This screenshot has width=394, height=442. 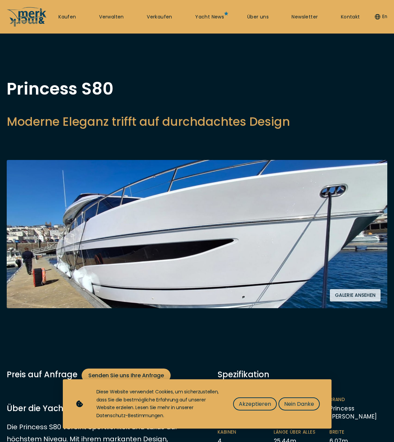 What do you see at coordinates (350, 400) in the screenshot?
I see `span: Brand` at bounding box center [350, 400].